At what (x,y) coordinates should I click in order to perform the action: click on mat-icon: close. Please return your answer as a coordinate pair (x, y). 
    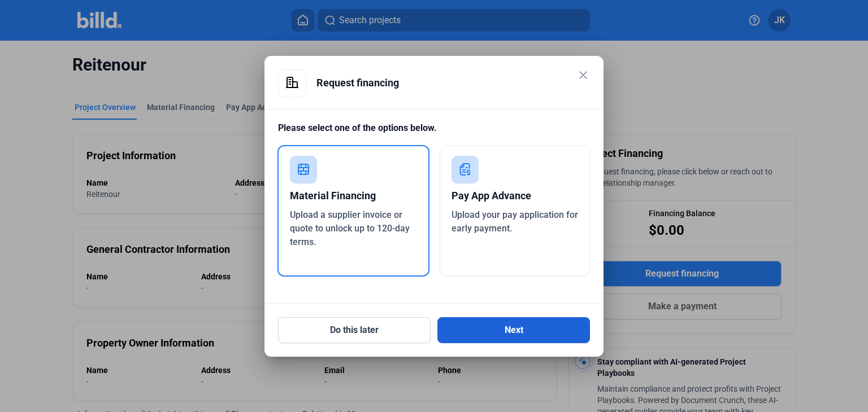
    Looking at the image, I should click on (583, 75).